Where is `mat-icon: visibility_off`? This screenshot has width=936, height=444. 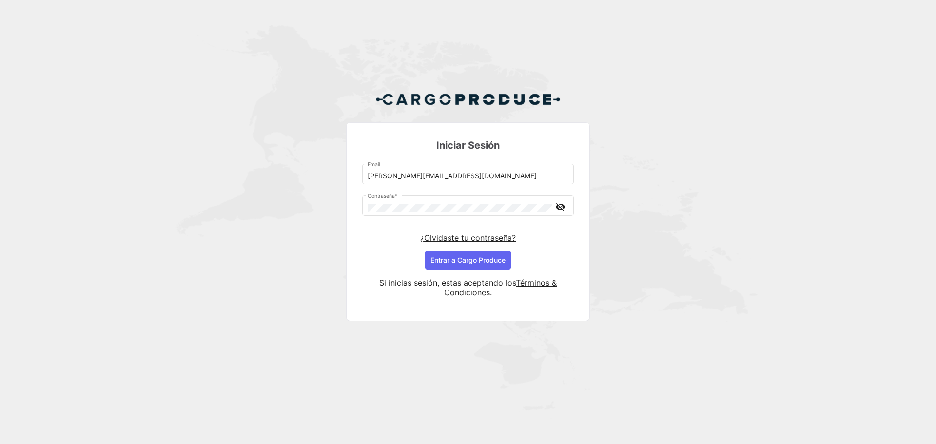
mat-icon: visibility_off is located at coordinates (560, 207).